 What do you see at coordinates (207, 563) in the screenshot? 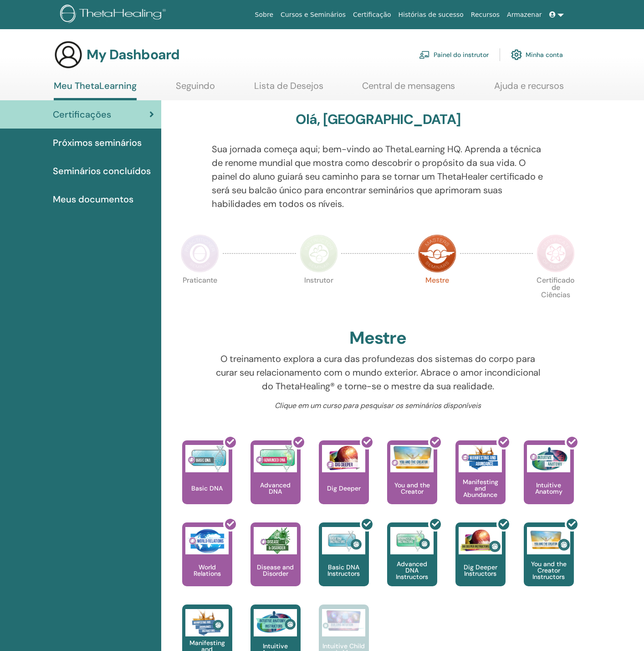
I see `a: World Relations World Relations` at bounding box center [207, 563].